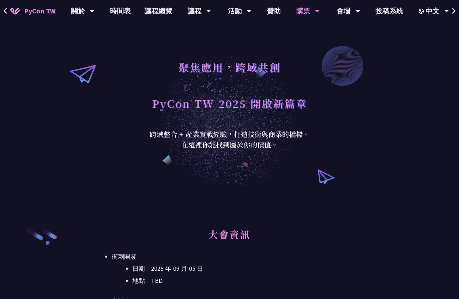 Image resolution: width=459 pixels, height=299 pixels. What do you see at coordinates (240, 269) in the screenshot?
I see `li: 日期：2025 年 09 月 05 日` at bounding box center [240, 269].